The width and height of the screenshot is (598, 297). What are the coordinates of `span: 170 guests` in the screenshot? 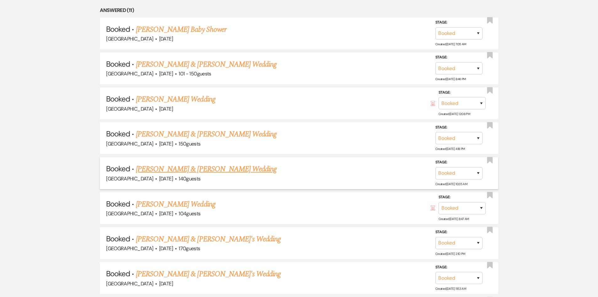 It's located at (189, 248).